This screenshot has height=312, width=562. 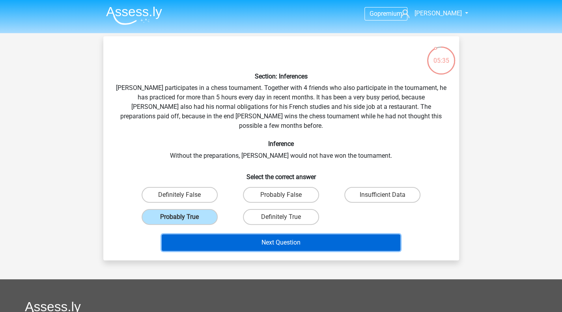 I want to click on span: premium, so click(x=390, y=13).